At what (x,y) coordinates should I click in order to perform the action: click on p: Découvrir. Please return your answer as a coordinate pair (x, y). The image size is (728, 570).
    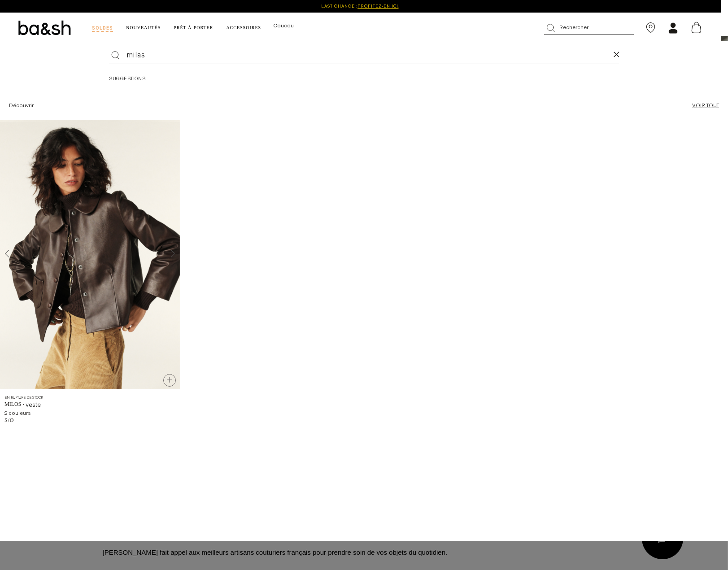
    Looking at the image, I should click on (21, 105).